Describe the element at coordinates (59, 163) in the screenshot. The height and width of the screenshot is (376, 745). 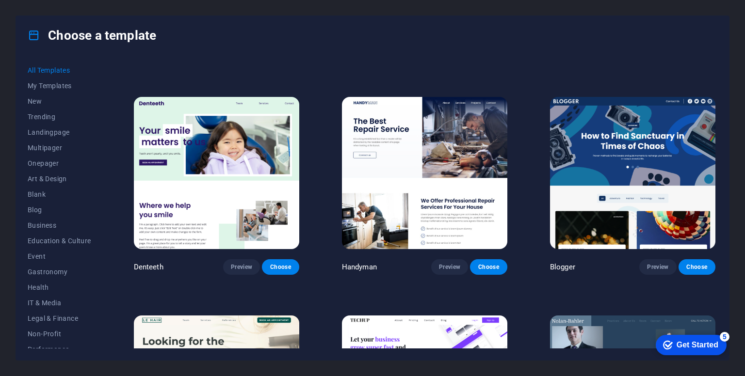
I see `span: Onepager` at that location.